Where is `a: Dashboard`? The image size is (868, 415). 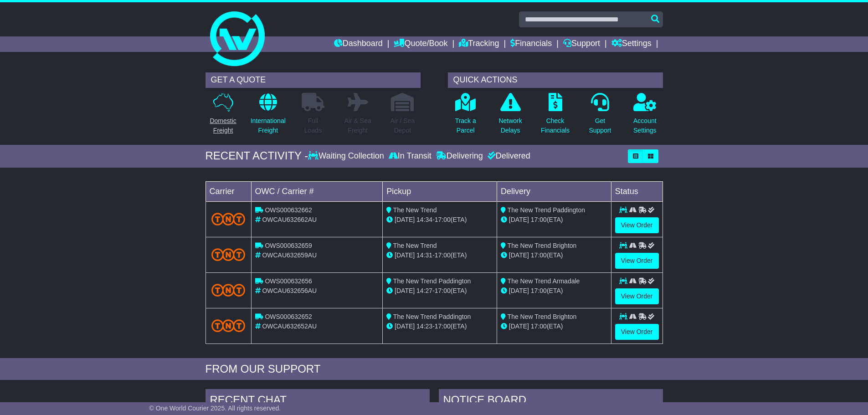 a: Dashboard is located at coordinates (358, 44).